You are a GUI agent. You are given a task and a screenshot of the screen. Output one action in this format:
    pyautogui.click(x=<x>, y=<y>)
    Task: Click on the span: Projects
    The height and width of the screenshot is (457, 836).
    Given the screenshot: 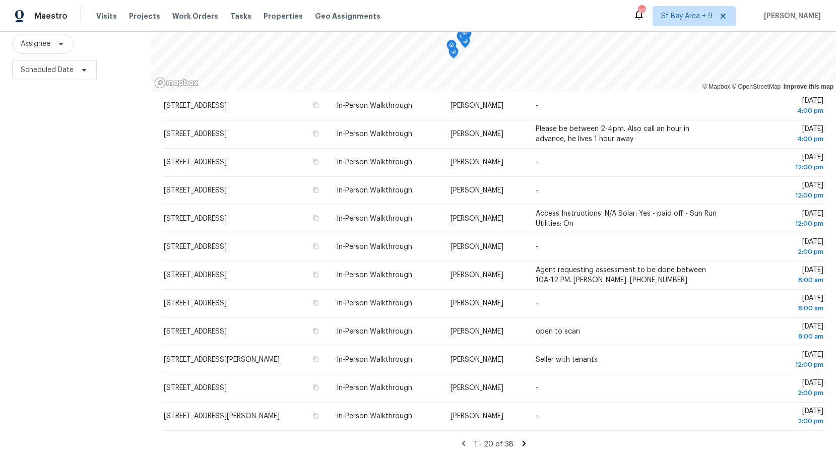 What is the action you would take?
    pyautogui.click(x=145, y=16)
    